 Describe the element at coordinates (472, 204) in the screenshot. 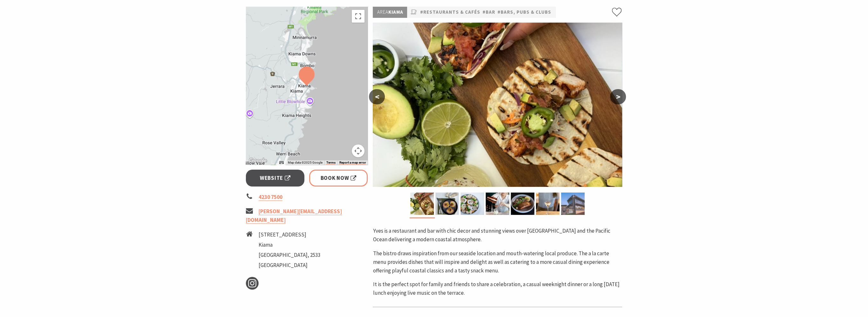

I see `img: Yves - Oysters` at that location.